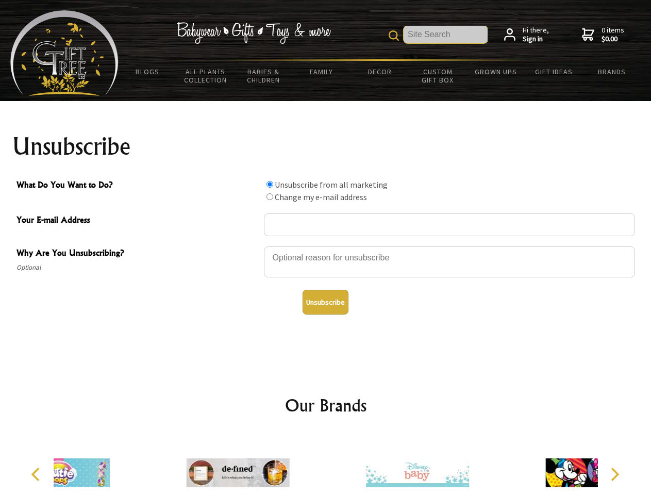 Image resolution: width=651 pixels, height=495 pixels. What do you see at coordinates (138, 253) in the screenshot?
I see `span: Why Are You Unsubscribing?` at bounding box center [138, 253].